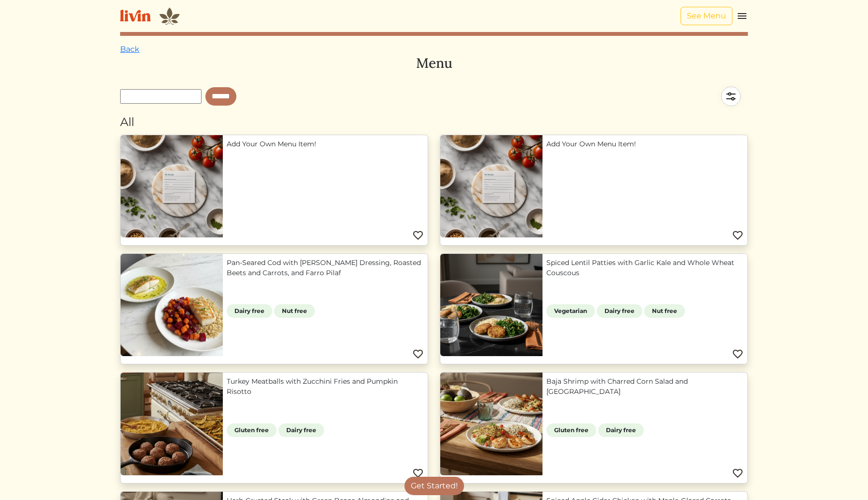 Image resolution: width=868 pixels, height=500 pixels. What do you see at coordinates (731, 96) in the screenshot?
I see `img: filter-5a7d962c2457a2d01fc3f3b070ac7679cf81506dd4bc827d76cf1eb68fb85cd7.svg` at bounding box center [731, 96].